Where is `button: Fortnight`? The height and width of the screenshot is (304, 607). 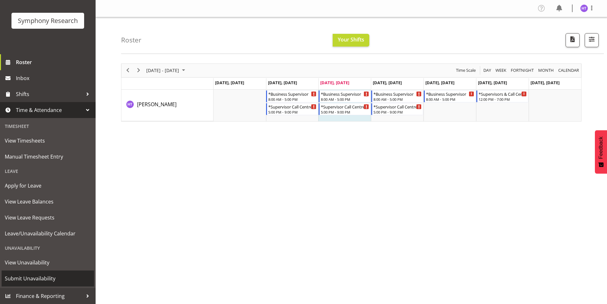 button: Fortnight is located at coordinates (522, 70).